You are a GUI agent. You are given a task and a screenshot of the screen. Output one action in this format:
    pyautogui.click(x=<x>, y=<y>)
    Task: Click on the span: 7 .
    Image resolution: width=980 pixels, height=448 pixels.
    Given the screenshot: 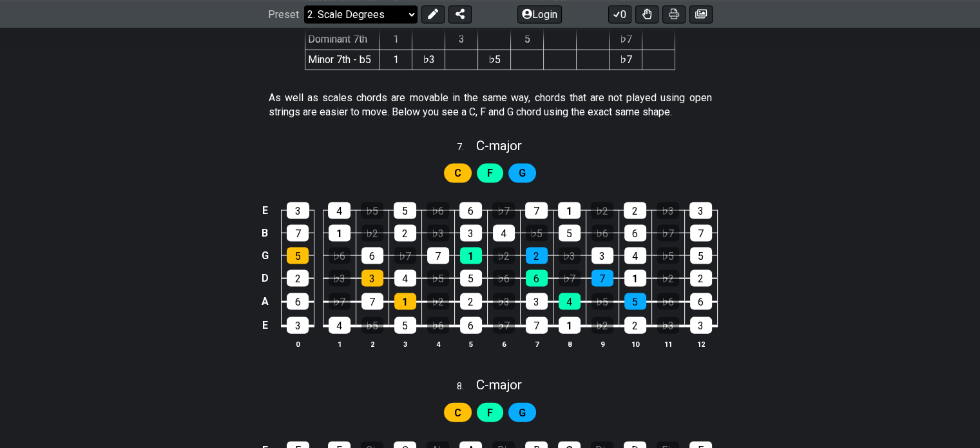 What is the action you would take?
    pyautogui.click(x=467, y=147)
    